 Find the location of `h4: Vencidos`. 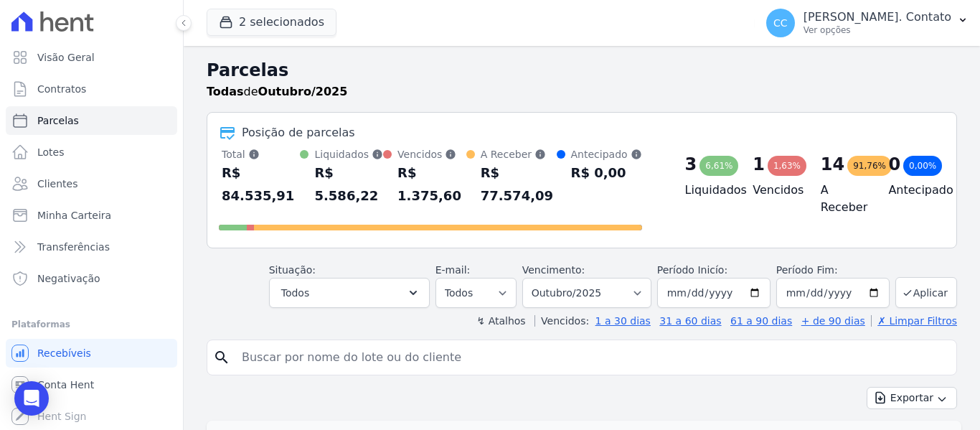

h4: Vencidos is located at coordinates (775, 190).